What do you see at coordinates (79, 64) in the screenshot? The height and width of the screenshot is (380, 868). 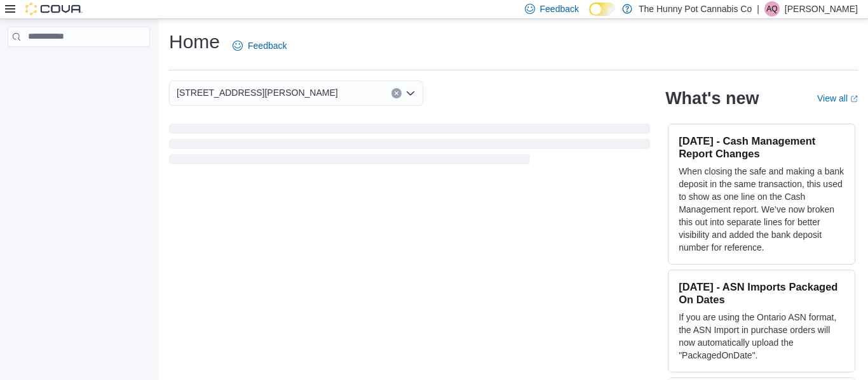 I see `nav: Complex example` at bounding box center [79, 64].